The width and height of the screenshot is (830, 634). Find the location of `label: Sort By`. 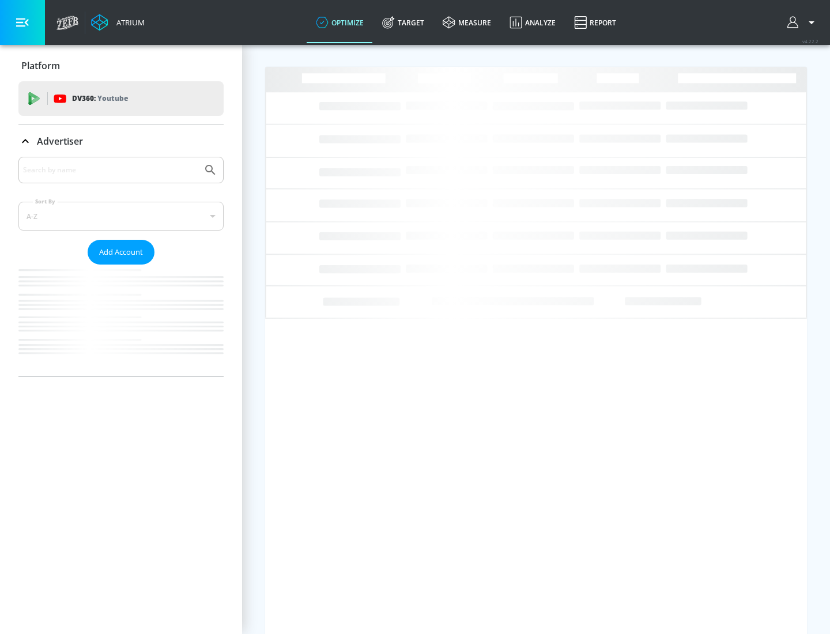

label: Sort By is located at coordinates (45, 201).